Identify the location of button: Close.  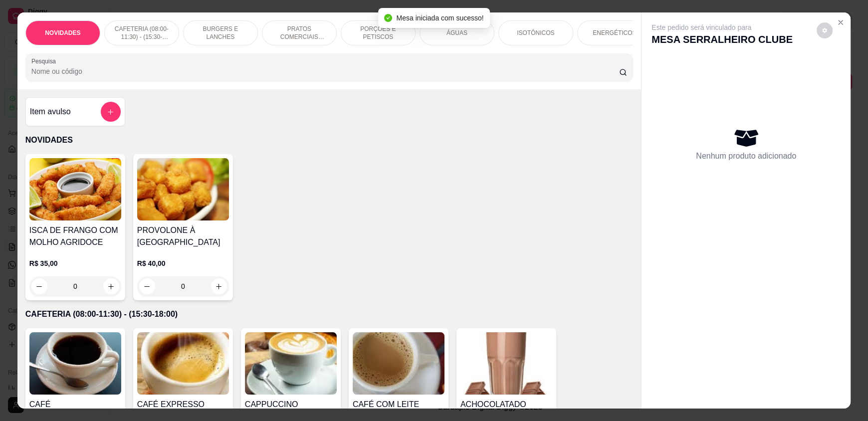
(840, 23).